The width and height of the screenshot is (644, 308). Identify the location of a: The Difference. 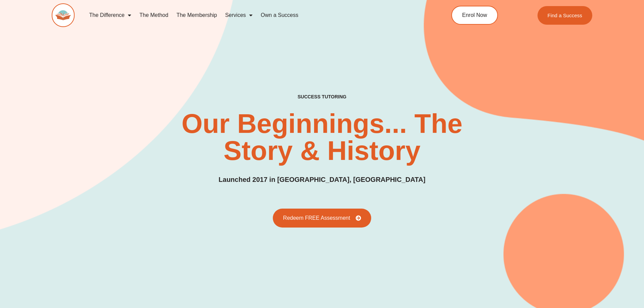
(110, 15).